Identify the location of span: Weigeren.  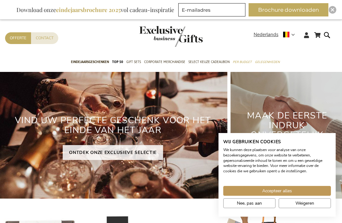
(305, 203).